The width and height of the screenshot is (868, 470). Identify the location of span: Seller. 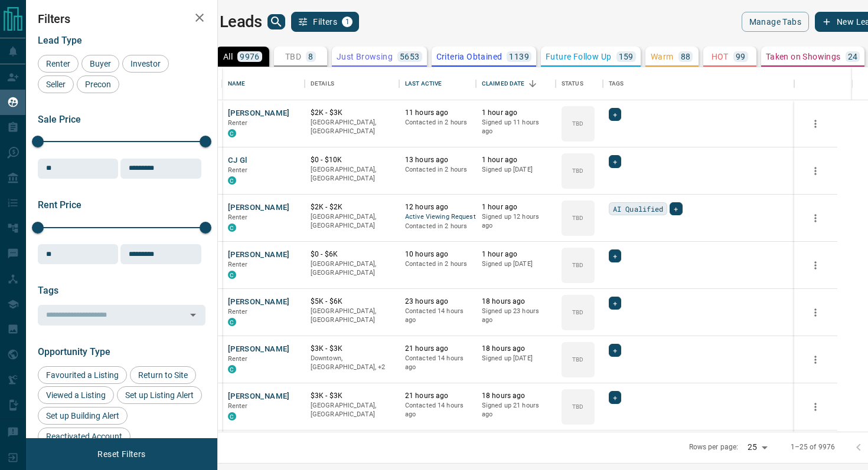
(56, 84).